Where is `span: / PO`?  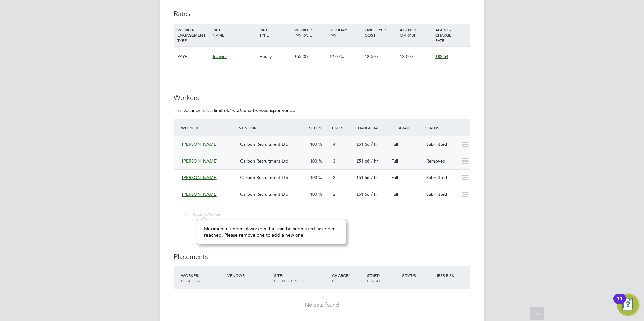 span: / PO is located at coordinates (341, 278).